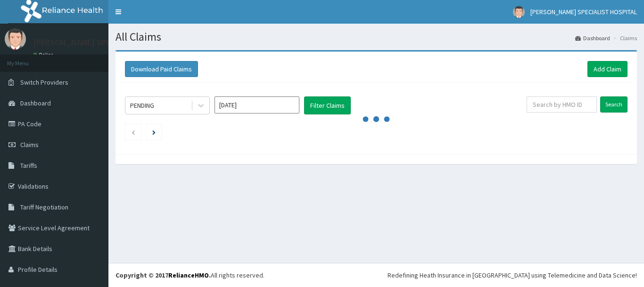 This screenshot has width=644, height=287. I want to click on footer: All rights reserved., so click(376, 274).